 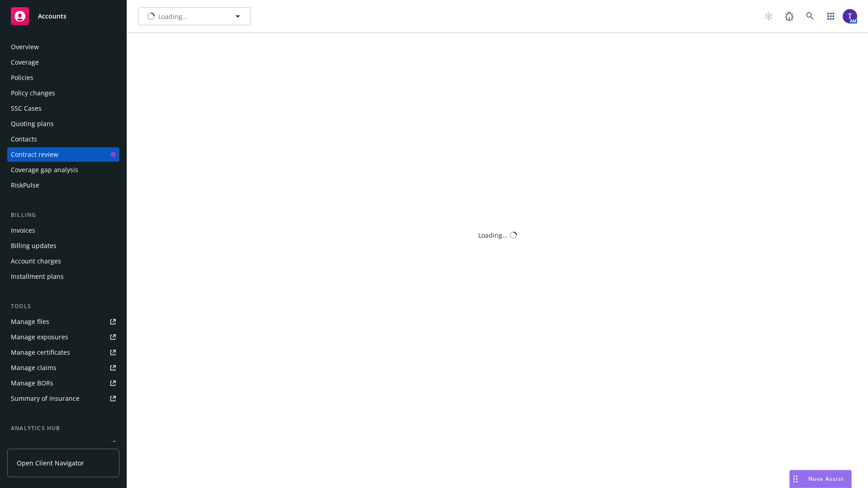 I want to click on a: Installment plans, so click(x=63, y=276).